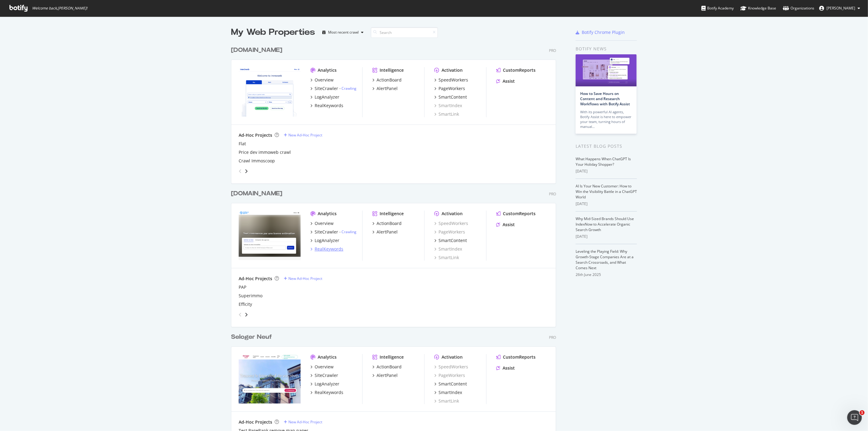 This screenshot has width=868, height=431. I want to click on a: Seloger Neuf, so click(253, 337).